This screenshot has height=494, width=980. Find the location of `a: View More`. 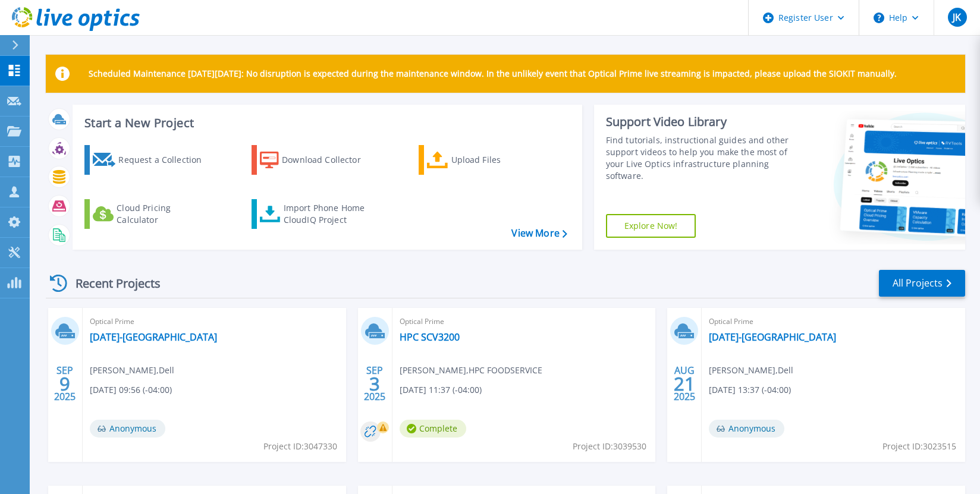

a: View More is located at coordinates (539, 233).